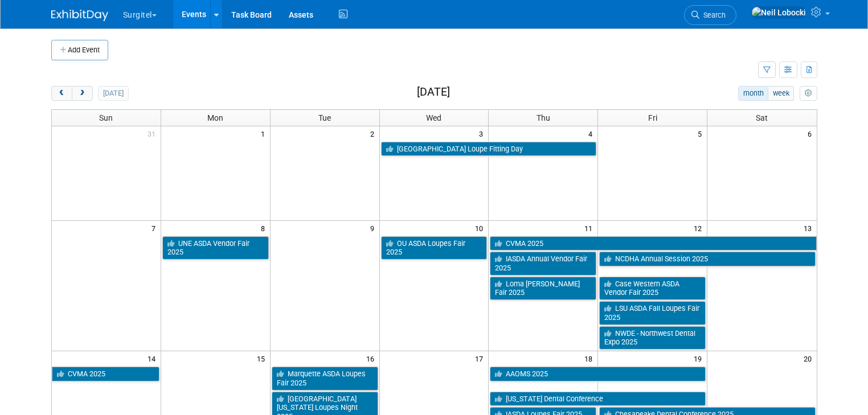 This screenshot has height=415, width=868. Describe the element at coordinates (374, 133) in the screenshot. I see `span: 2` at that location.